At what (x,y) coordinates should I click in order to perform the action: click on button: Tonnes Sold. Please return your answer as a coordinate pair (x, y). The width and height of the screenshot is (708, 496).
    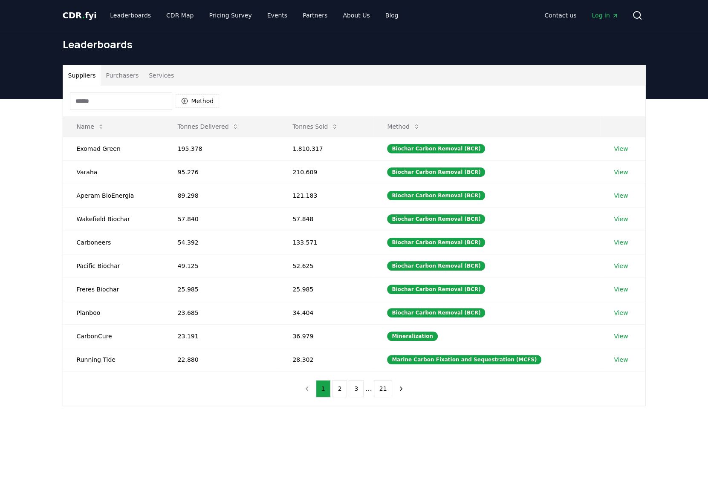
    Looking at the image, I should click on (315, 127).